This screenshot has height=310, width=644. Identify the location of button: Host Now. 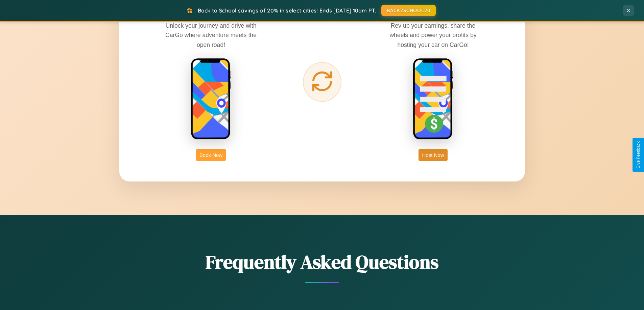
(433, 155).